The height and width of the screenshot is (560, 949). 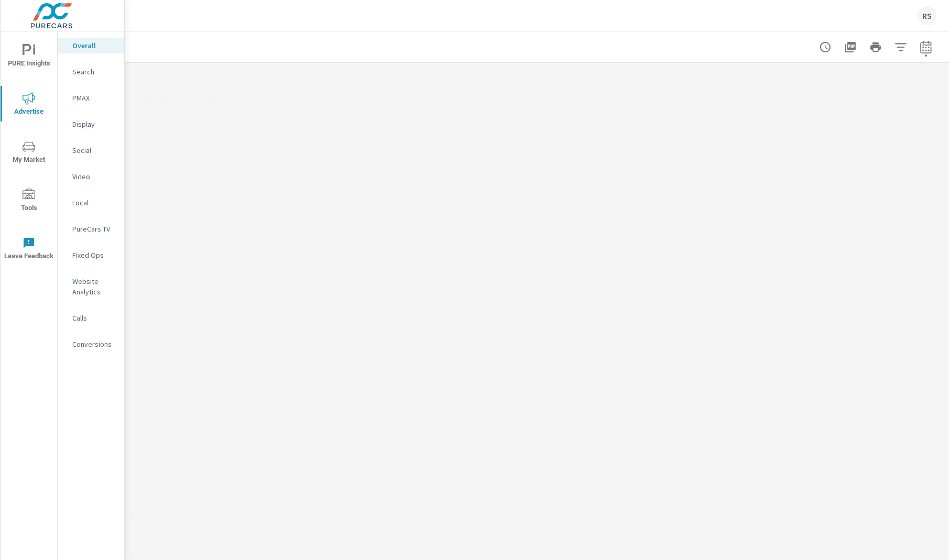 I want to click on button: Select Date Range, so click(x=926, y=47).